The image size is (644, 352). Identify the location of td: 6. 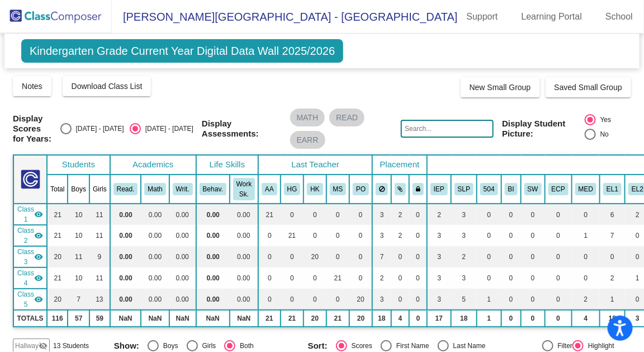
(613, 214).